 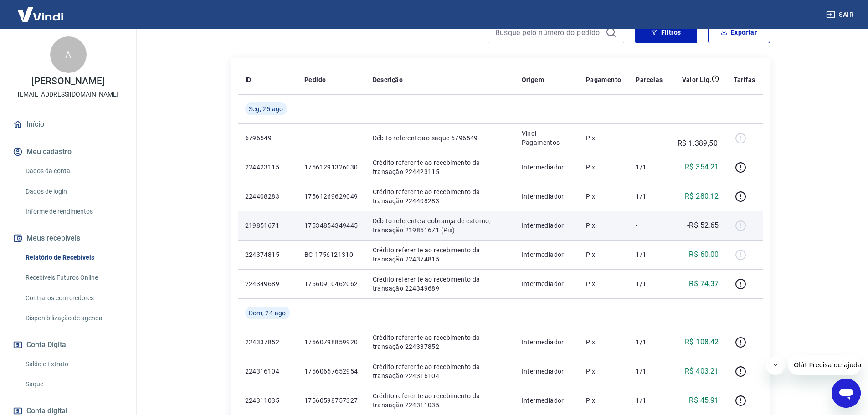 What do you see at coordinates (267, 371) in the screenshot?
I see `p: 224316104` at bounding box center [267, 371].